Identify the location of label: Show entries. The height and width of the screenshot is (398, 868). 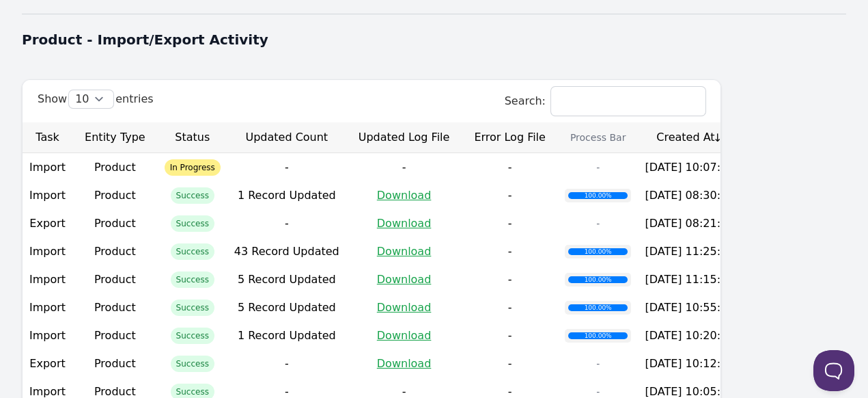
(95, 98).